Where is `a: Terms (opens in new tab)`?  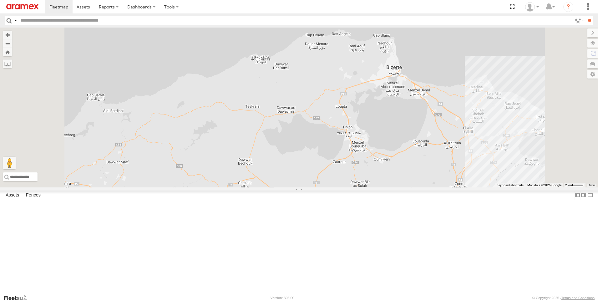 a: Terms (opens in new tab) is located at coordinates (592, 185).